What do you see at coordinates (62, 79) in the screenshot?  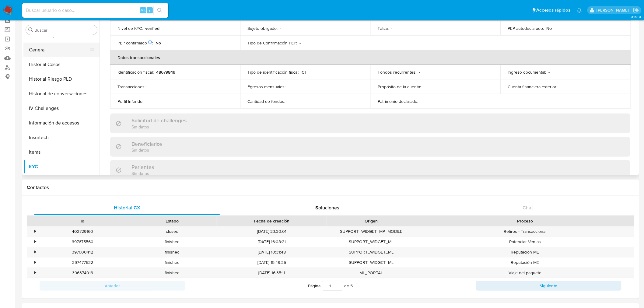 I see `button: Historial Riesgo PLD` at bounding box center [62, 79].